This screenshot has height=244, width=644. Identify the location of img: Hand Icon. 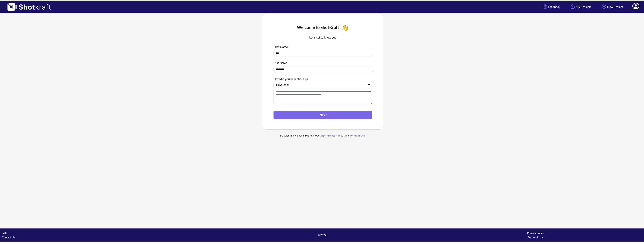
(545, 7).